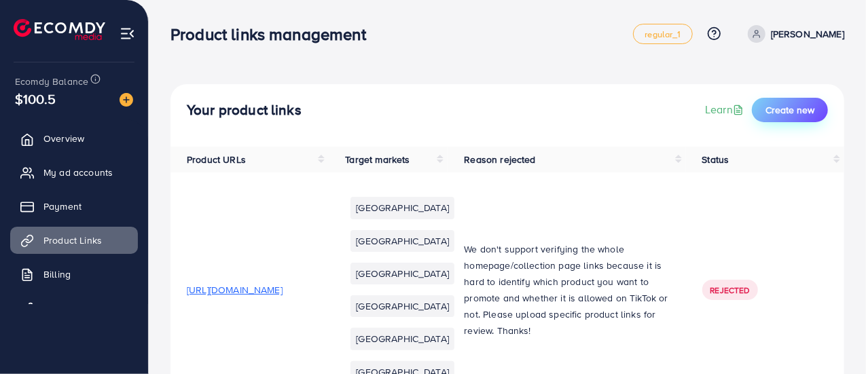 Image resolution: width=866 pixels, height=374 pixels. What do you see at coordinates (216, 160) in the screenshot?
I see `span: Product URLs` at bounding box center [216, 160].